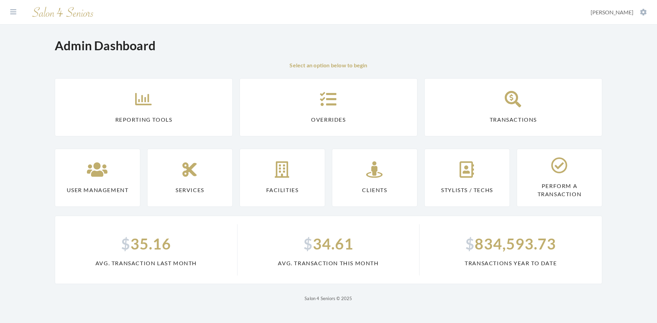  Describe the element at coordinates (63, 12) in the screenshot. I see `img: Salon 4 Seniors` at that location.